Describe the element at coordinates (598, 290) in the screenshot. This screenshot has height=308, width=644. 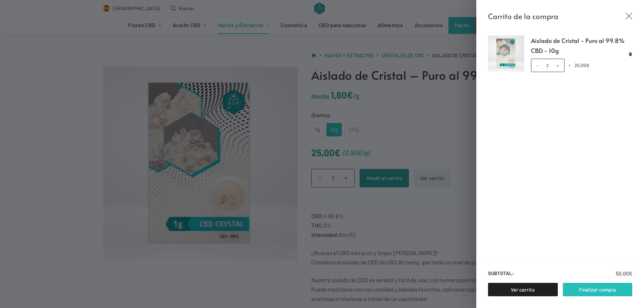
I see `a: Finalizar compra` at that location.